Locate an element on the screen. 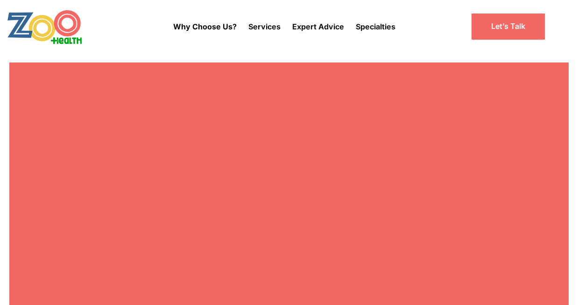  a: Specialties is located at coordinates (375, 27).